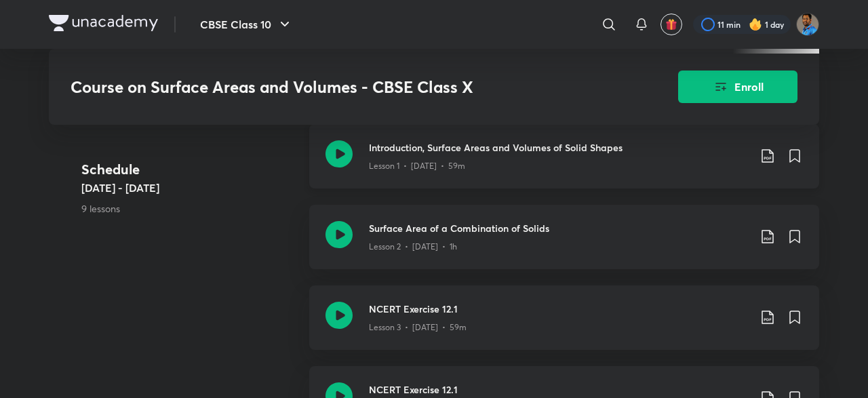 The height and width of the screenshot is (398, 868). I want to click on img: streak, so click(755, 25).